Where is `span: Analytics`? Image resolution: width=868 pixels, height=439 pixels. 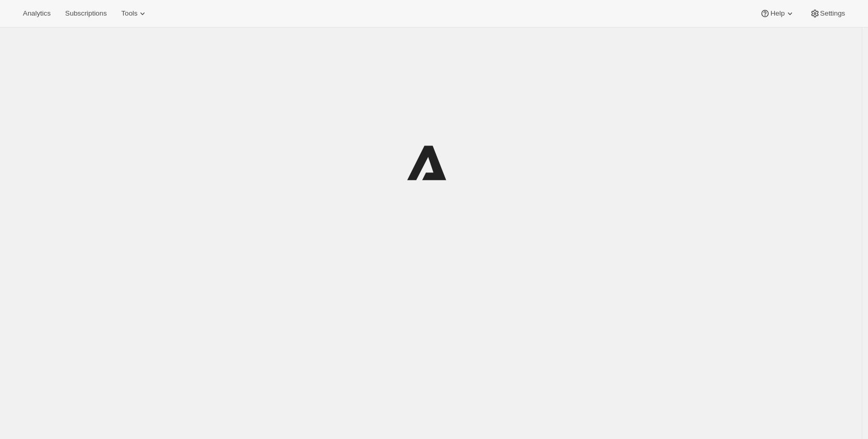 span: Analytics is located at coordinates (36, 14).